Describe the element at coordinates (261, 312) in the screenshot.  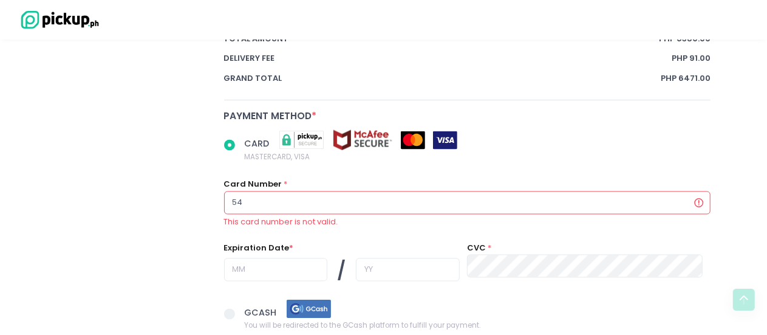
I see `span: GCASH` at that location.